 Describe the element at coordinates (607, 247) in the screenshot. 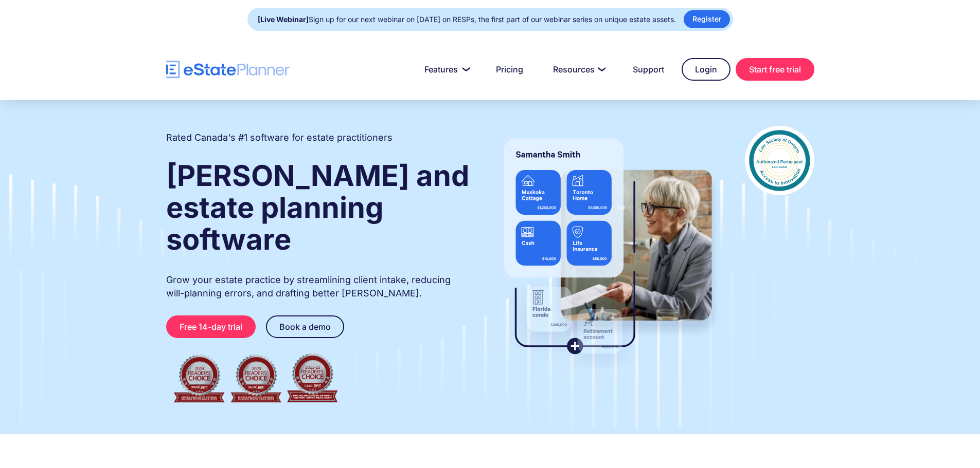

I see `img: estate planner showing wills to their clients, using eState Planner, a leading estate planning so...` at that location.